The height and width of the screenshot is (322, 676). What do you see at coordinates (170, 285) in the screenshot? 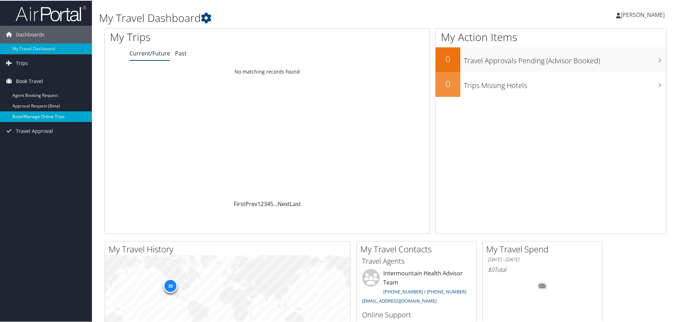
I see `div: 35` at bounding box center [170, 285].